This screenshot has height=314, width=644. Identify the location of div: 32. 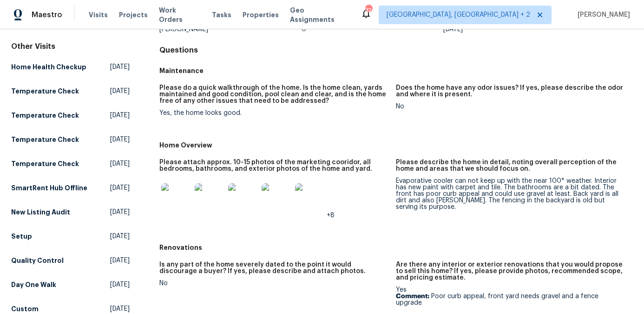
(368, 10).